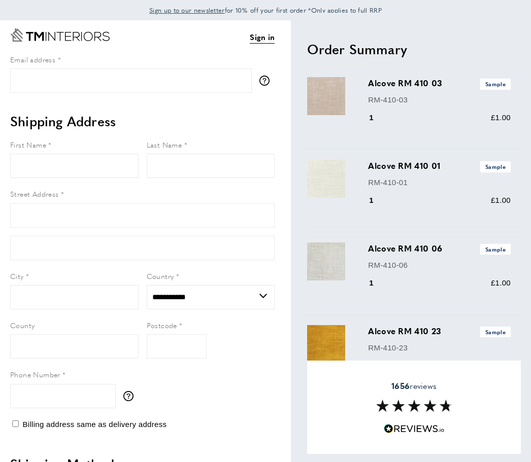  I want to click on p: RM-410-23, so click(439, 348).